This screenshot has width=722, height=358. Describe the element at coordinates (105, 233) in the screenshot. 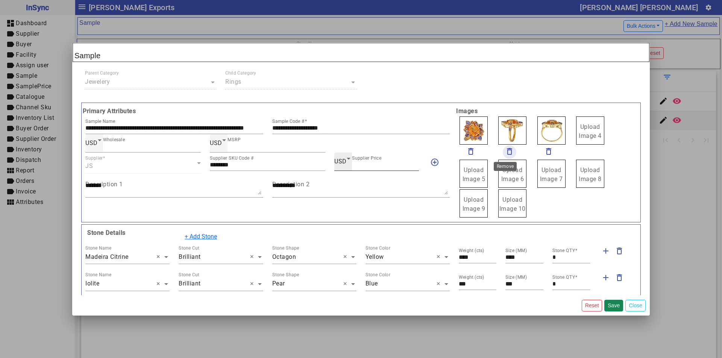

I see `b: Stone Details` at that location.